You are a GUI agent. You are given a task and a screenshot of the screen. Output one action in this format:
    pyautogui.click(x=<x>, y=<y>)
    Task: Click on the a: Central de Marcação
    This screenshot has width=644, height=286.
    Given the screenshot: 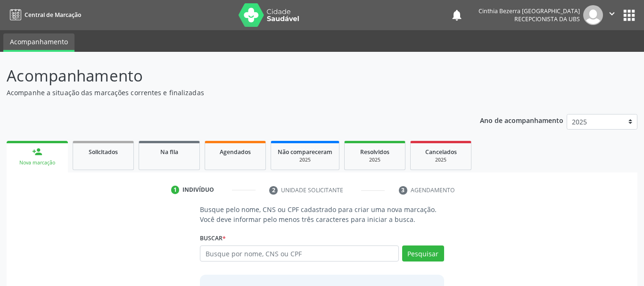 What is the action you would take?
    pyautogui.click(x=44, y=15)
    